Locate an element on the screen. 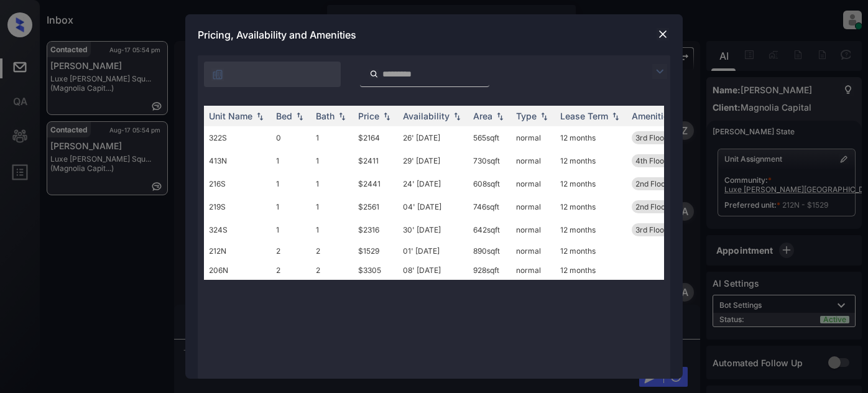 Image resolution: width=868 pixels, height=393 pixels. td: 890 sqft is located at coordinates (489, 251).